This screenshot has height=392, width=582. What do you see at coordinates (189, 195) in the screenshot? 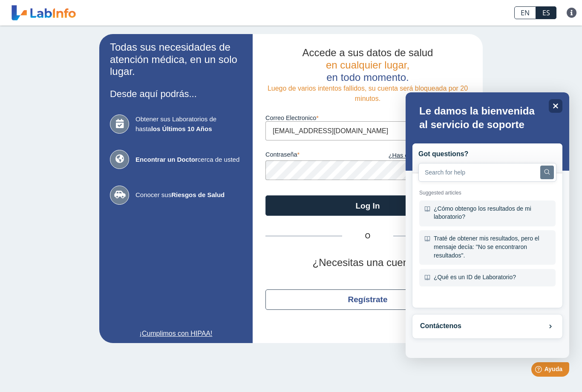
I see `span: Conocer sus` at bounding box center [189, 195].